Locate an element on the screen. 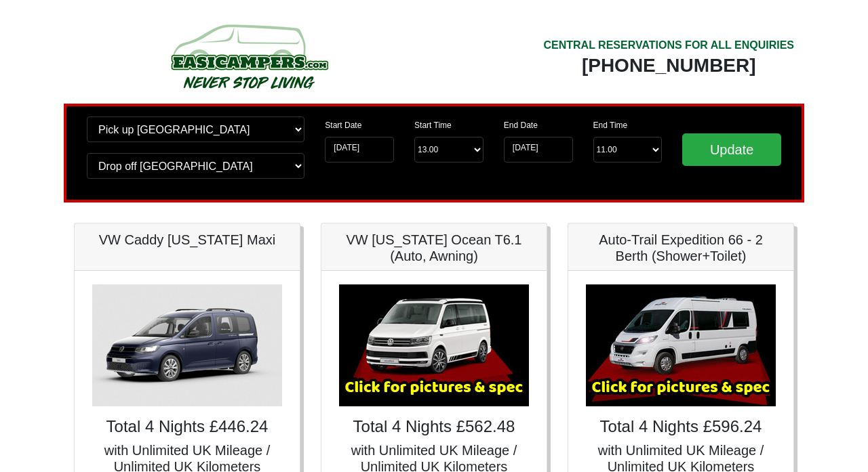 This screenshot has width=868, height=472. label: End Time is located at coordinates (610, 126).